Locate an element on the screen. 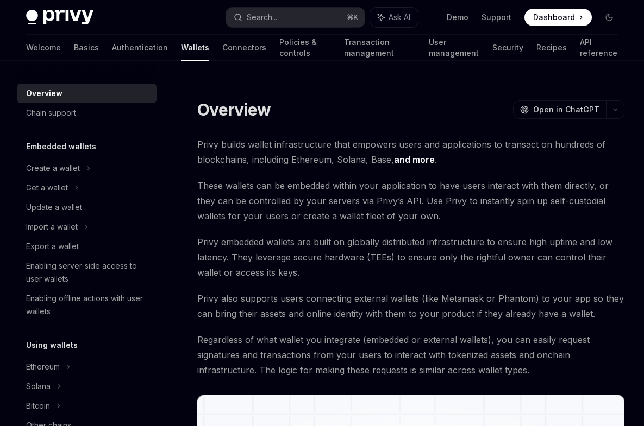 Image resolution: width=644 pixels, height=426 pixels. a: Basics is located at coordinates (86, 48).